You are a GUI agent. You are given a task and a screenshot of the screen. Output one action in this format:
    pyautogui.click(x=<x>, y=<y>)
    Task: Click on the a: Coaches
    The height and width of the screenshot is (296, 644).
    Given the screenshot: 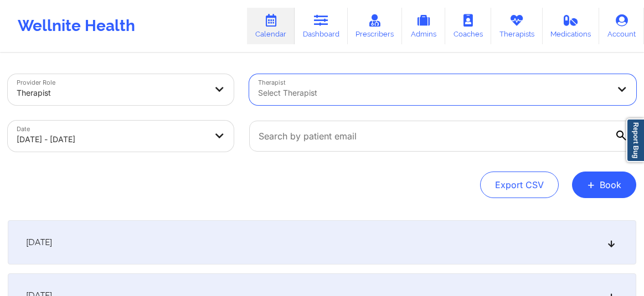 What is the action you would take?
    pyautogui.click(x=468, y=26)
    